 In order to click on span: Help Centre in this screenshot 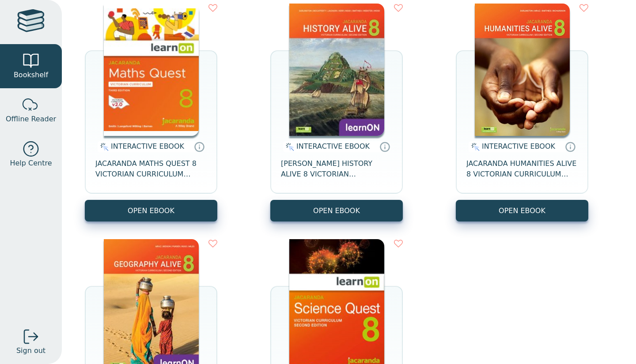, I will do `click(31, 164)`.